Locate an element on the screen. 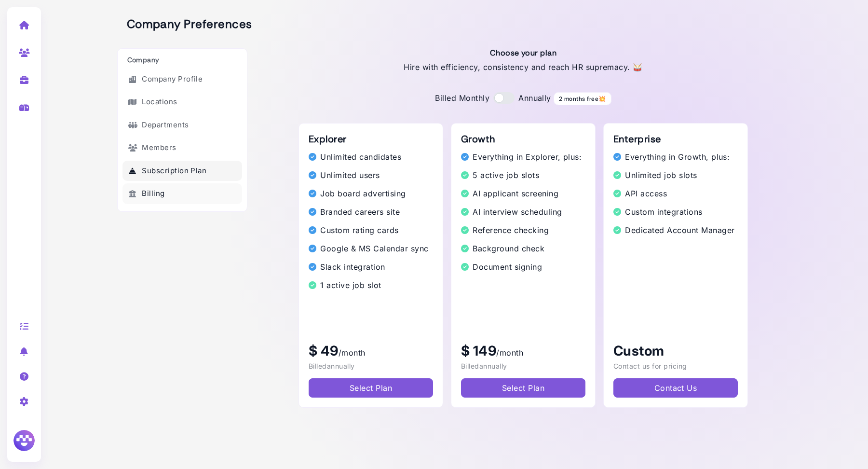 This screenshot has width=868, height=469. p: Hire with efficiency, consistency and reach HR supremacy. 🥁 is located at coordinates (523, 67).